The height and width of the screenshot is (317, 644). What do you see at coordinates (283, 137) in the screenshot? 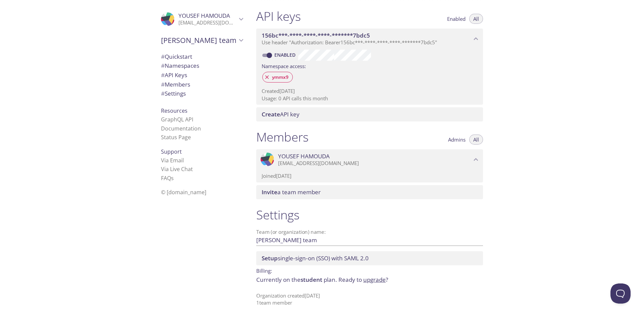
I see `h1: Members` at bounding box center [283, 137].